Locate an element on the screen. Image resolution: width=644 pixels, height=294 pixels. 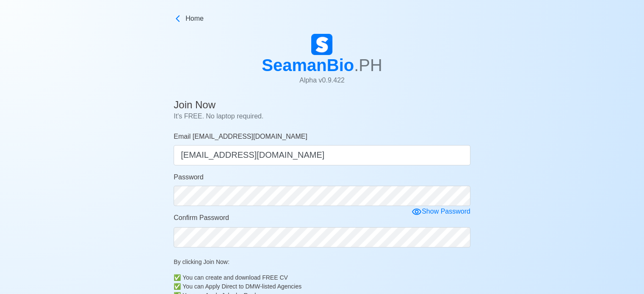
p: Alpha v 0.9.422 is located at coordinates (322, 80).